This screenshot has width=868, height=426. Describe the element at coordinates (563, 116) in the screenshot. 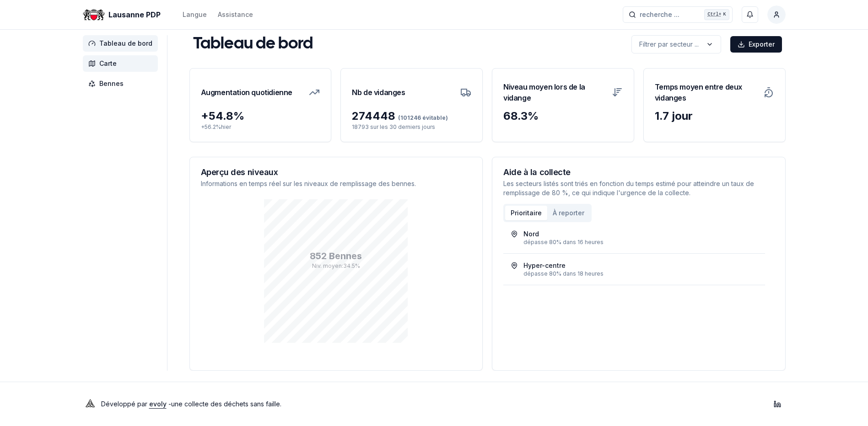

I see `div: 68.3 %` at that location.